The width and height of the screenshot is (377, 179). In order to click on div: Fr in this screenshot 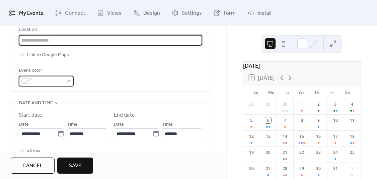, I will do `click(332, 92)`.